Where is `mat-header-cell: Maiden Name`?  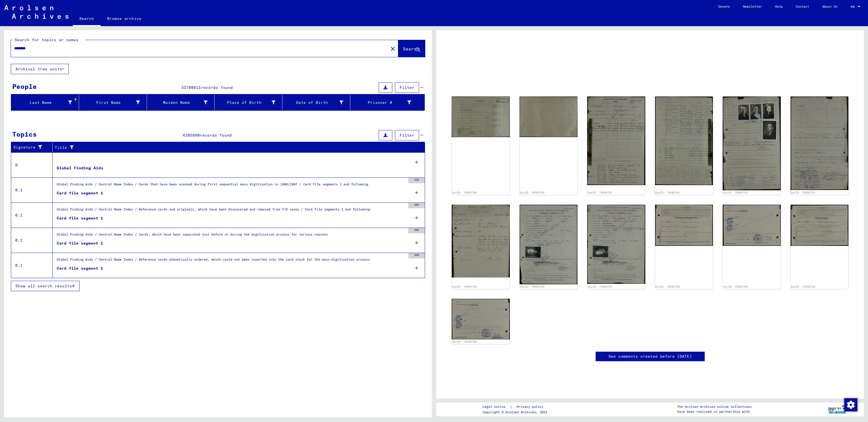 mat-header-cell: Maiden Name is located at coordinates (181, 102).